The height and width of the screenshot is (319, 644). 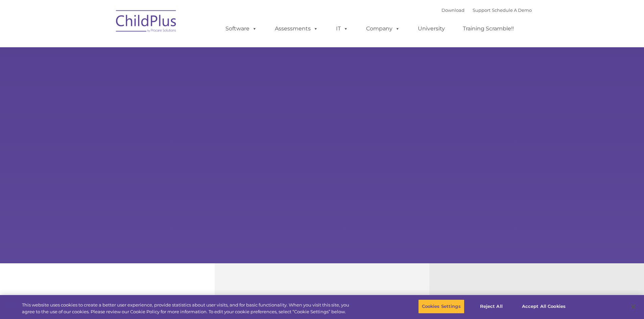 What do you see at coordinates (512, 10) in the screenshot?
I see `a: Schedule A Demo` at bounding box center [512, 10].